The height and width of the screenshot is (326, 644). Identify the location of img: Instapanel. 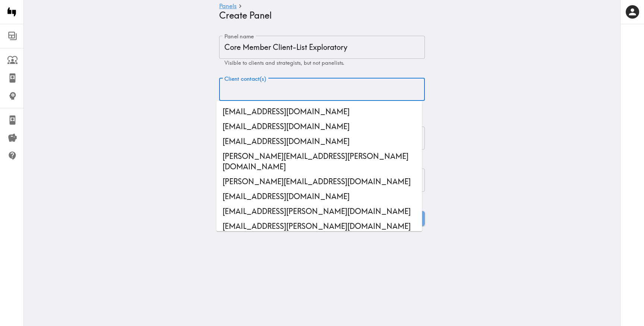
(12, 12).